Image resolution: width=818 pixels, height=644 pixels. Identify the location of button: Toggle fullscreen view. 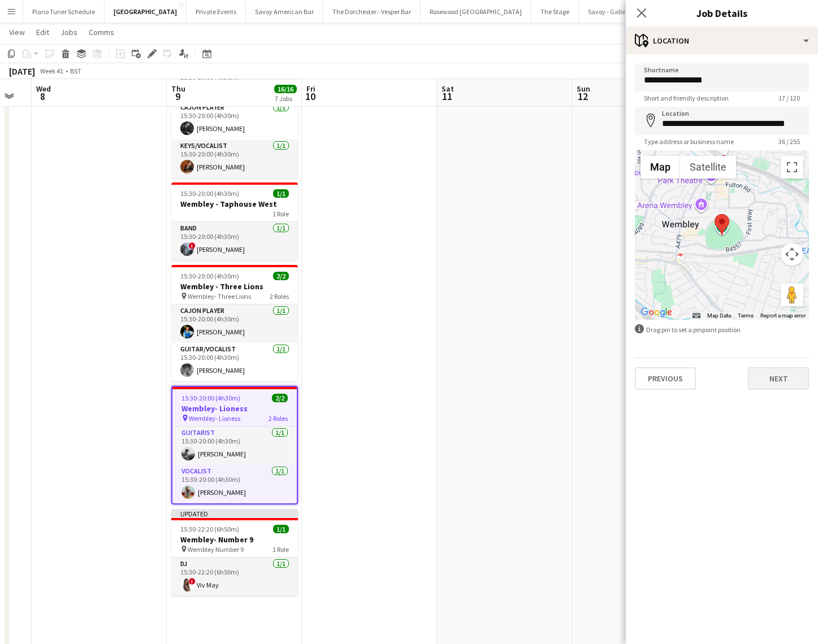
(791, 167).